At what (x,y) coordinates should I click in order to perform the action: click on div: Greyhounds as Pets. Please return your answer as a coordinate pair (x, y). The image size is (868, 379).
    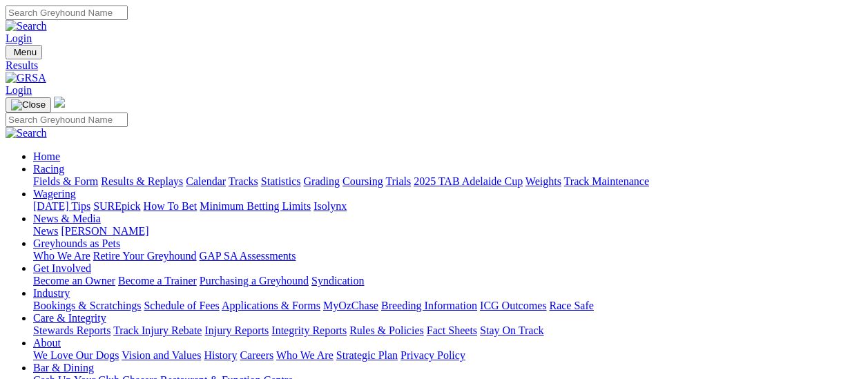
    Looking at the image, I should click on (448, 256).